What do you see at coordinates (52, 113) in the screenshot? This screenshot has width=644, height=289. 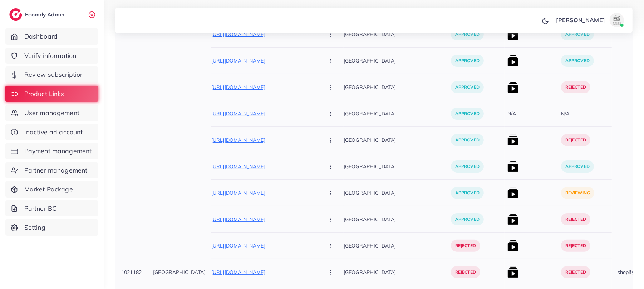 I see `a: User management` at bounding box center [52, 113].